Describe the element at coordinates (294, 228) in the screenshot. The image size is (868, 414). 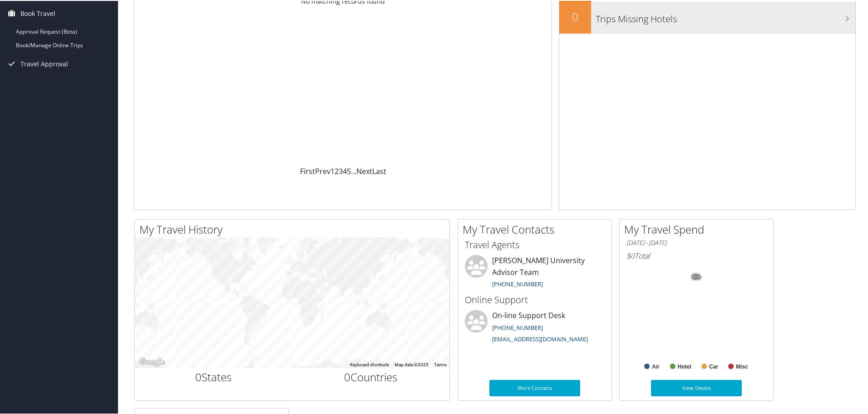
I see `h2: My Travel History` at that location.